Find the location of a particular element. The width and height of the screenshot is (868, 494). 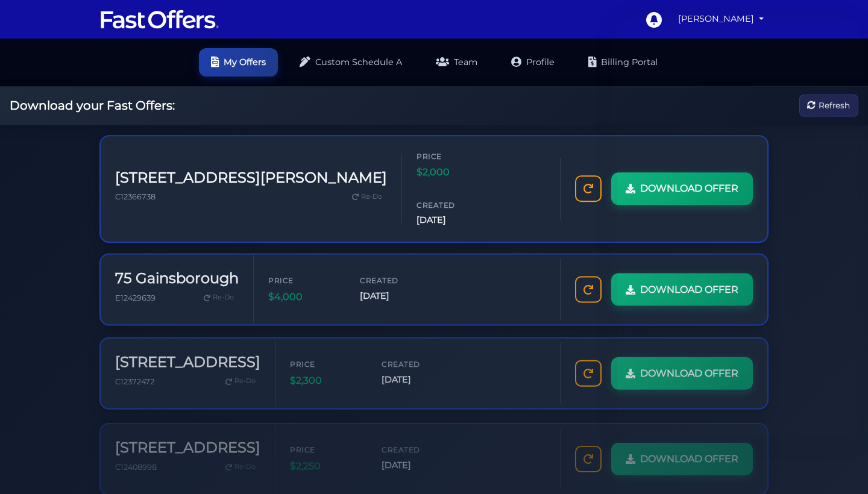

span: $2,000 is located at coordinates (453, 172).